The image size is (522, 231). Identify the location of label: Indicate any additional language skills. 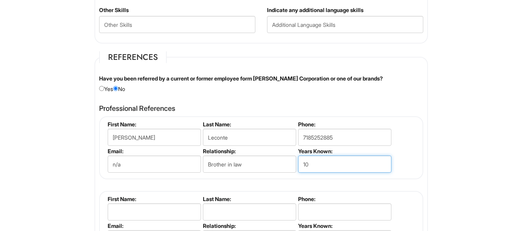
(315, 10).